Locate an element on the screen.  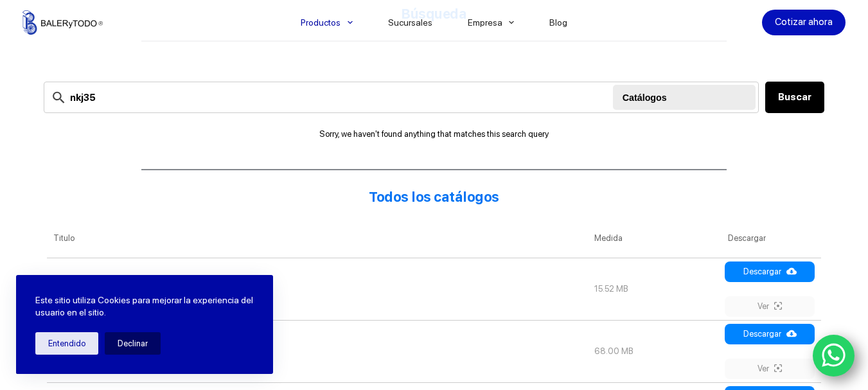
button: Buscar is located at coordinates (794, 97).